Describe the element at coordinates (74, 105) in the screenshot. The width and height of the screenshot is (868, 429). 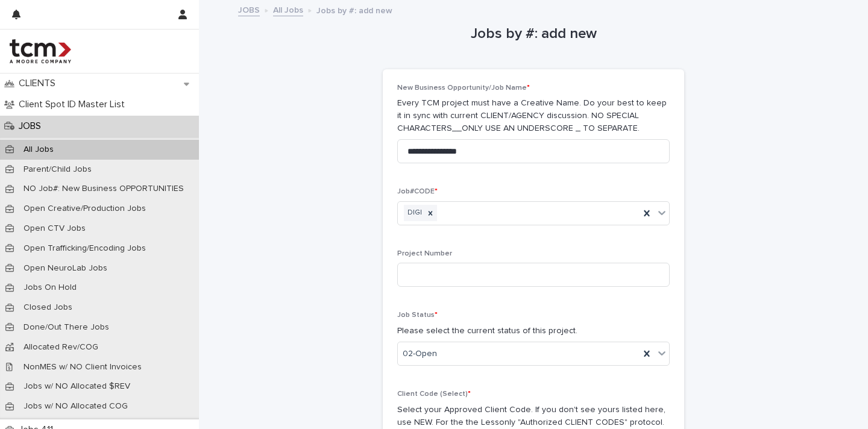
I see `p: Client Spot ID Master List` at that location.